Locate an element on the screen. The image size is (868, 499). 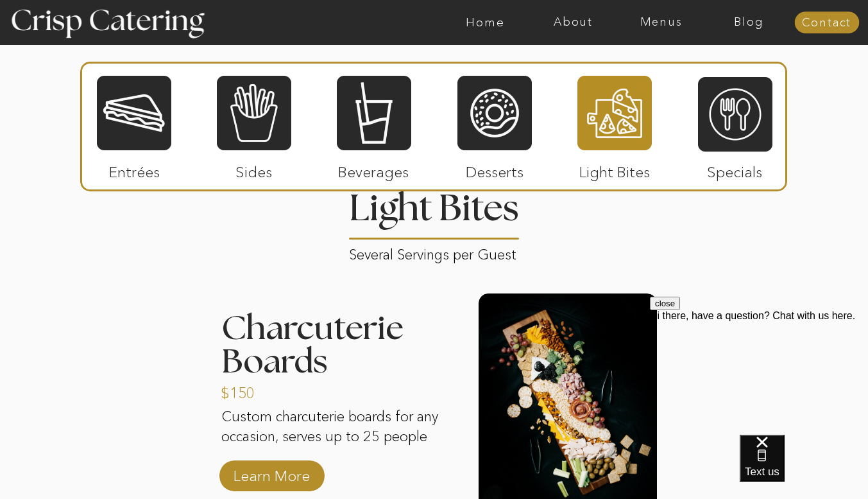
nav: Blog is located at coordinates (749, 22).